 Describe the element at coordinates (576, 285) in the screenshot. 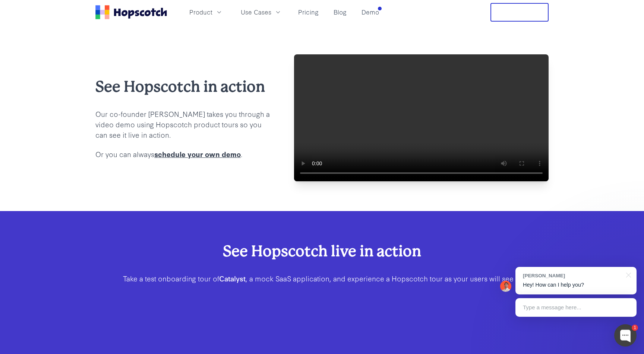

I see `p: Hey! How can I help you?` at that location.